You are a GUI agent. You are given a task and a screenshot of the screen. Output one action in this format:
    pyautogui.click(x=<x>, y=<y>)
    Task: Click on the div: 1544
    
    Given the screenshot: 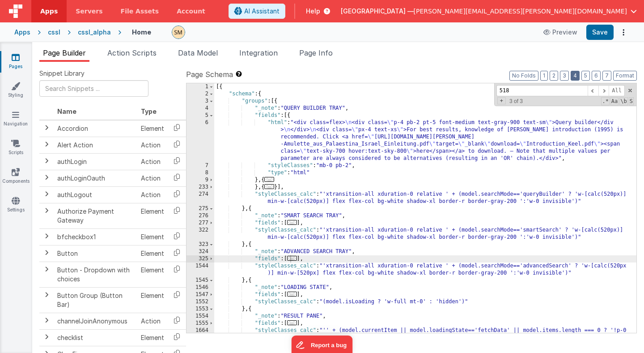 What is the action you would take?
    pyautogui.click(x=200, y=270)
    